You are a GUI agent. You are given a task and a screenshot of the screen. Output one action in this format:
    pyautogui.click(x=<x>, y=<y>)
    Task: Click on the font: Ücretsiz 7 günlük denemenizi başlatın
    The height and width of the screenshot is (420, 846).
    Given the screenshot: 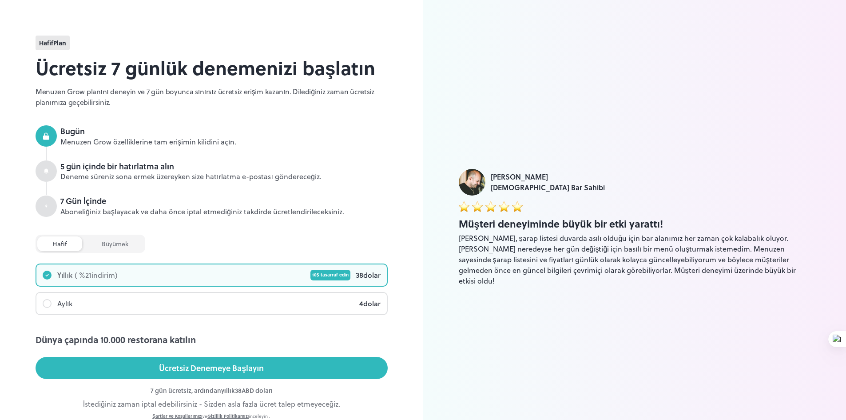 What is the action you would take?
    pyautogui.click(x=205, y=68)
    